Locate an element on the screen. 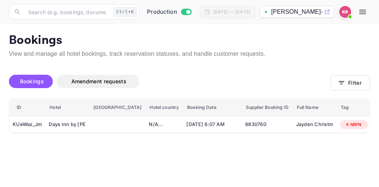 The width and height of the screenshot is (379, 187). th: Booking Date is located at coordinates (213, 108).